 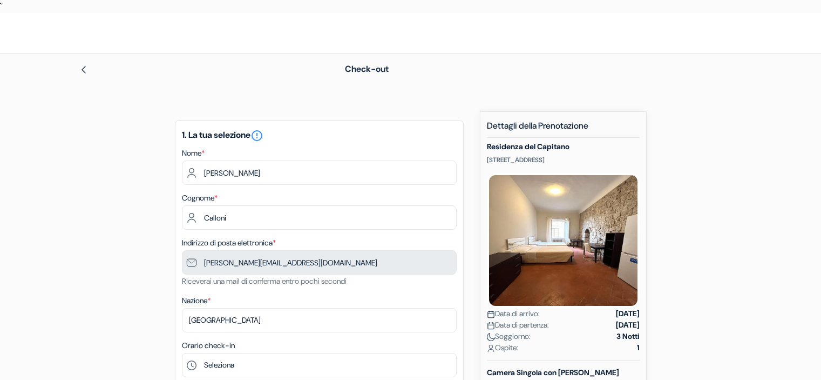 I want to click on img: OstelliDellaGioventu.com, so click(x=80, y=33).